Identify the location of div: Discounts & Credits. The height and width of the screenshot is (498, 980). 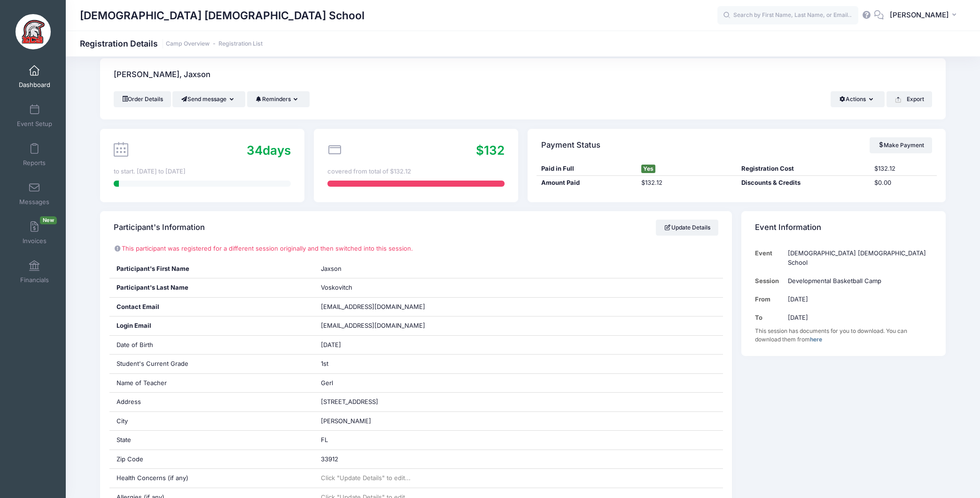
(804, 182).